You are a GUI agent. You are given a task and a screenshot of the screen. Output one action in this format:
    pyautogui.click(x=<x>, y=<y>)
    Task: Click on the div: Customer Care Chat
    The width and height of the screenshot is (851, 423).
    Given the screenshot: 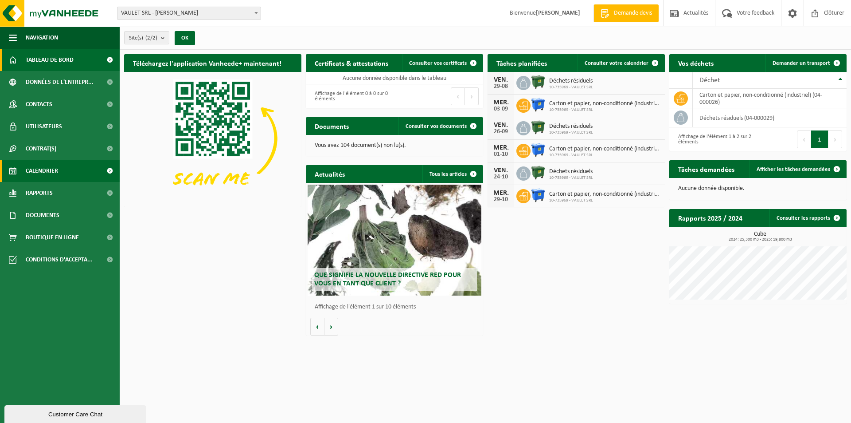 What is the action you would take?
    pyautogui.click(x=71, y=11)
    